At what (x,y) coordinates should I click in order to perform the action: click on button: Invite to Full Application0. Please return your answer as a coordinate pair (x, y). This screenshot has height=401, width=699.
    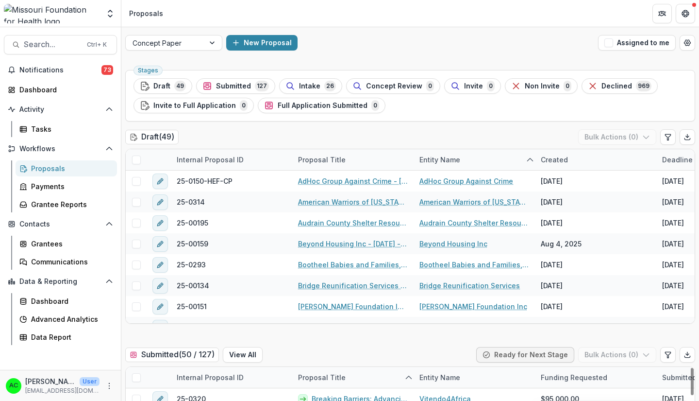
    Looking at the image, I should click on (194, 105).